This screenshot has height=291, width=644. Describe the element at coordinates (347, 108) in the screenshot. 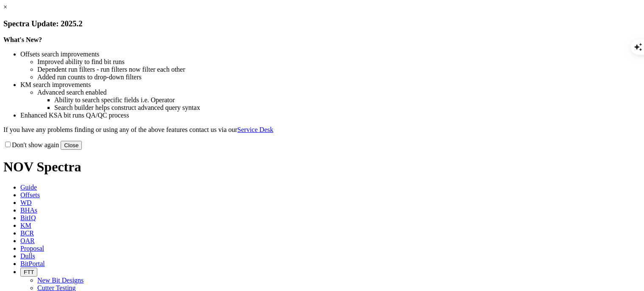

I see `li: Search builder helps construct advanced query syntax` at that location.